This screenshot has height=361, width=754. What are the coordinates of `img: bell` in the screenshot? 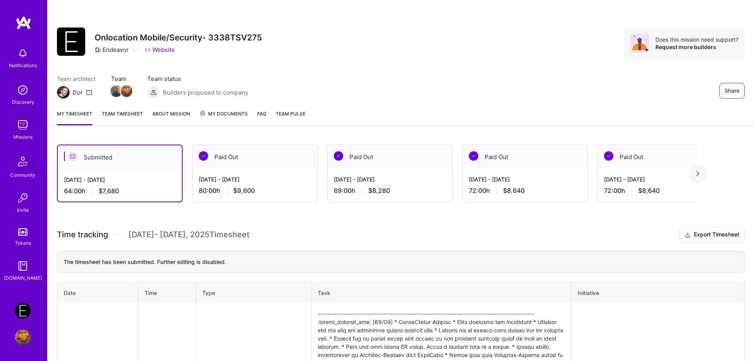 It's located at (23, 53).